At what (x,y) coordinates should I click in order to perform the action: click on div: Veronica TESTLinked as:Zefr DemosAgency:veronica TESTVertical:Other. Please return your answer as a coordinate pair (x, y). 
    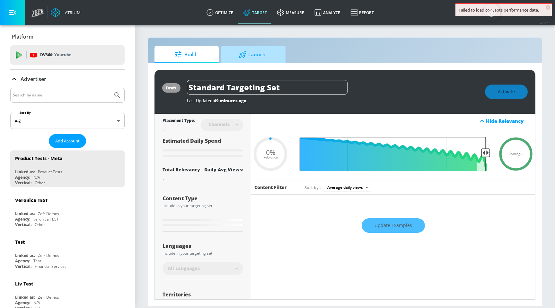
    Looking at the image, I should click on (67, 211).